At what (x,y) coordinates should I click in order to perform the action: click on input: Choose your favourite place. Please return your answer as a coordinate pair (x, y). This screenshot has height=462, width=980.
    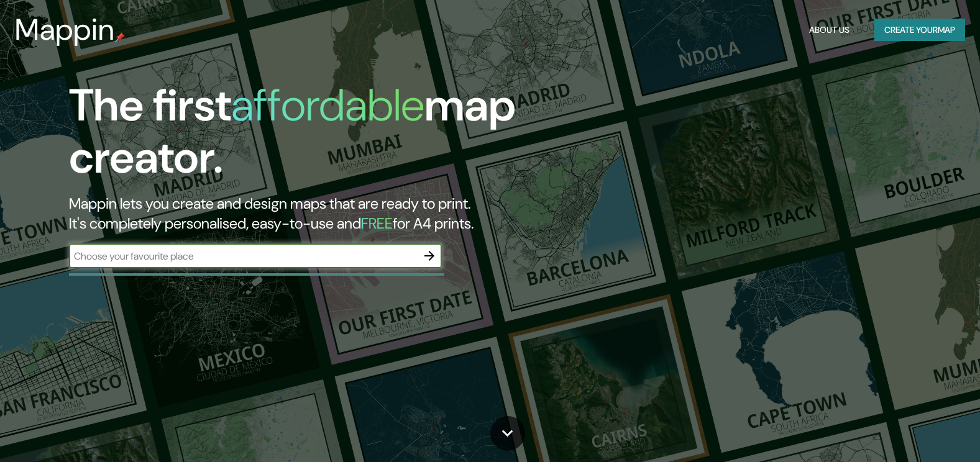
    Looking at the image, I should click on (243, 256).